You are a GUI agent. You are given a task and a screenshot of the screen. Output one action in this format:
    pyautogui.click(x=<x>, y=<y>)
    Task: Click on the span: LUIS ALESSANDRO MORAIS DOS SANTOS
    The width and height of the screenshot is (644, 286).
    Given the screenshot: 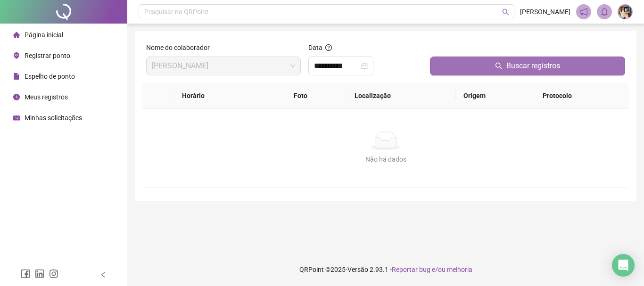 What is the action you would take?
    pyautogui.click(x=223, y=66)
    